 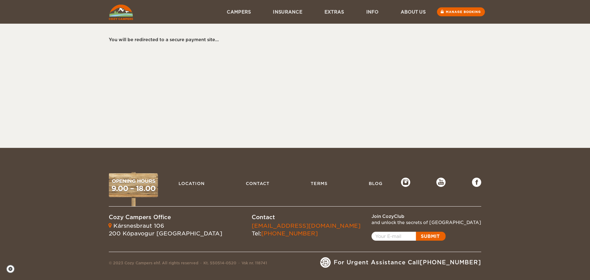 What do you see at coordinates (12, 269) in the screenshot?
I see `a: Cookie settings` at bounding box center [12, 269].